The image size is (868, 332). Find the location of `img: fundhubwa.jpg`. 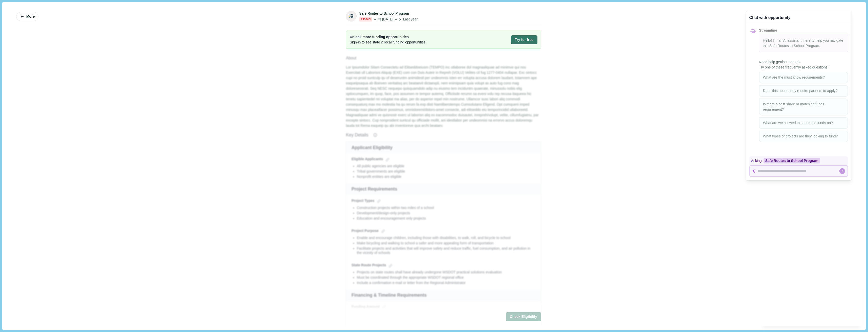

img: fundhubwa.jpg is located at coordinates (352, 16).